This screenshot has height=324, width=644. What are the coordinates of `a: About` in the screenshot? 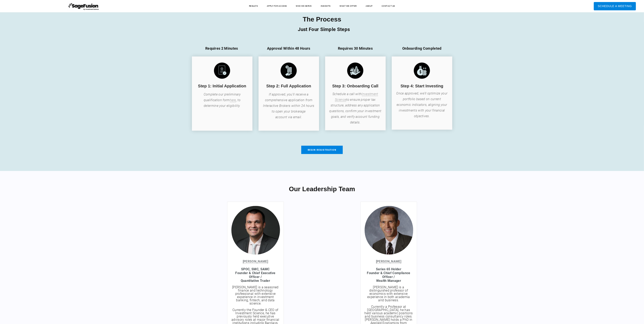 It's located at (369, 6).